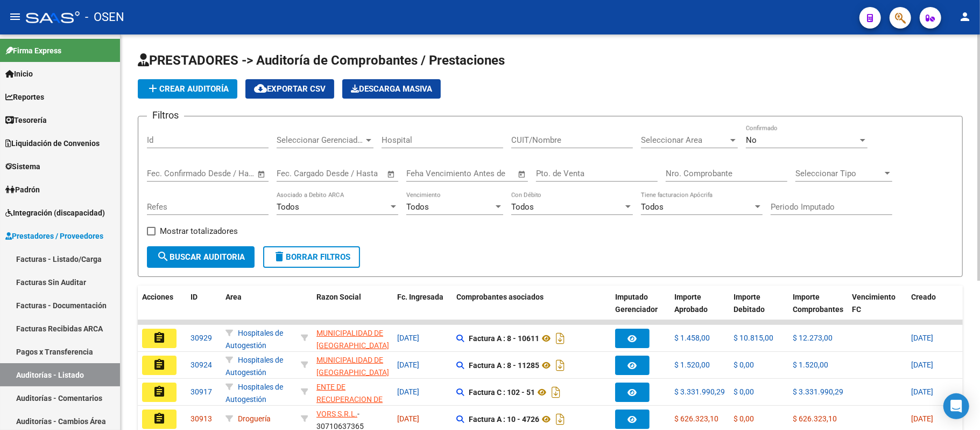 This screenshot has width=980, height=430. I want to click on span: Comprobantes asociados, so click(500, 297).